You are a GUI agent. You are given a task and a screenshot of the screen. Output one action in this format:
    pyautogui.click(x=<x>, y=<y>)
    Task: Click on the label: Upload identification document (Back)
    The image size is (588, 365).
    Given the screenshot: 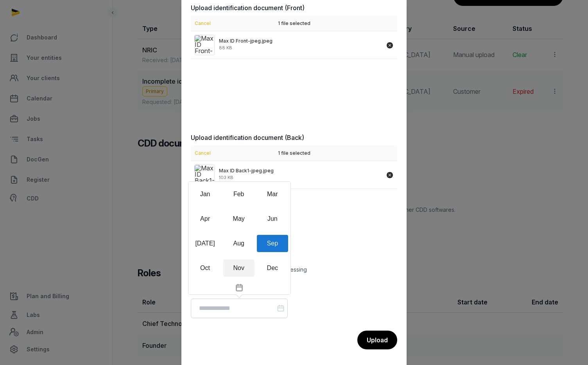 What is the action you would take?
    pyautogui.click(x=294, y=137)
    